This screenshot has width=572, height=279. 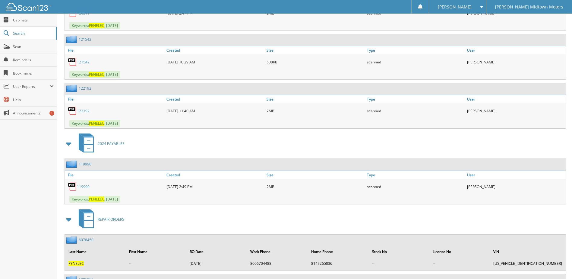 I want to click on a: 6078450, so click(x=86, y=239).